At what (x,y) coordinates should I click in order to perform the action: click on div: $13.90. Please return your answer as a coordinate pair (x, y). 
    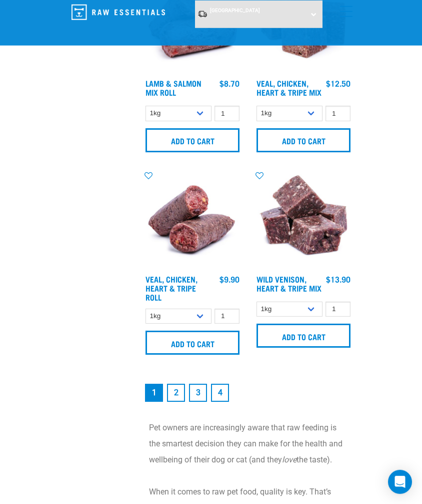
    Looking at the image, I should click on (338, 279).